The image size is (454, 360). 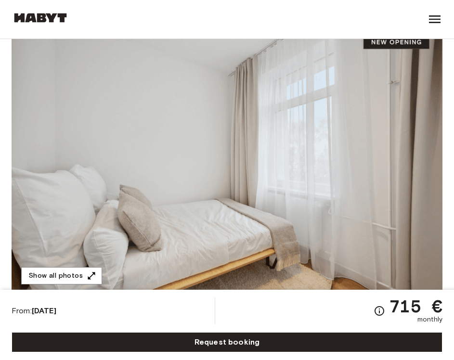 I want to click on span: From:, so click(x=34, y=311).